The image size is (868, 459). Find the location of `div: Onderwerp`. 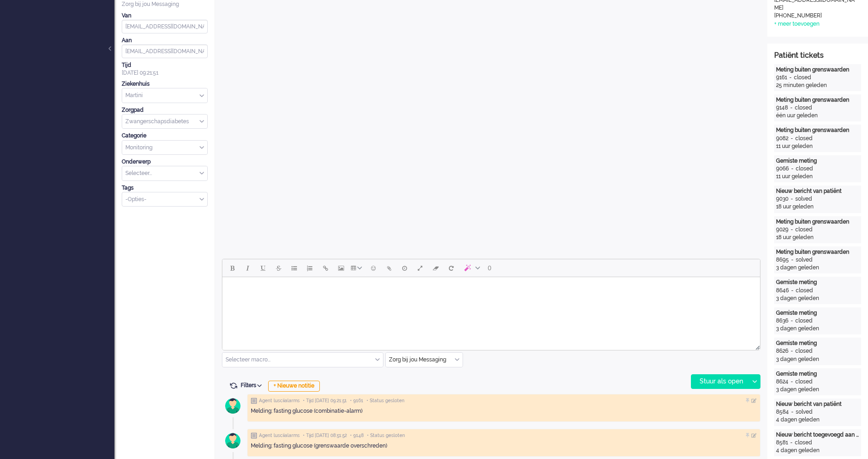

div: Onderwerp is located at coordinates (165, 162).